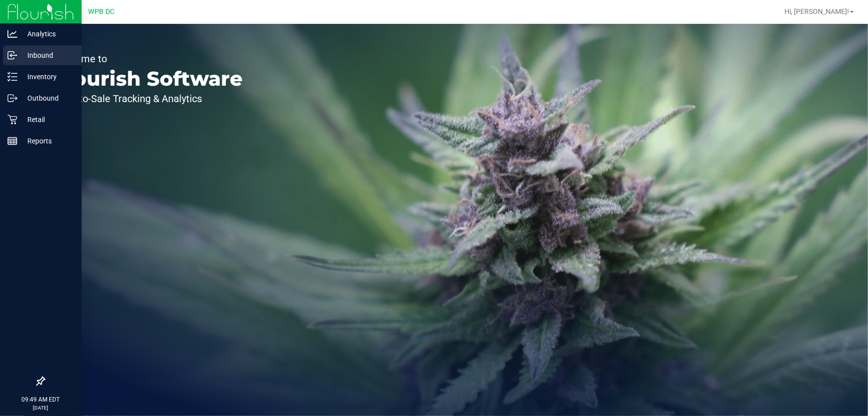  What do you see at coordinates (12, 120) in the screenshot?
I see `inline-svg: Retail` at bounding box center [12, 120].